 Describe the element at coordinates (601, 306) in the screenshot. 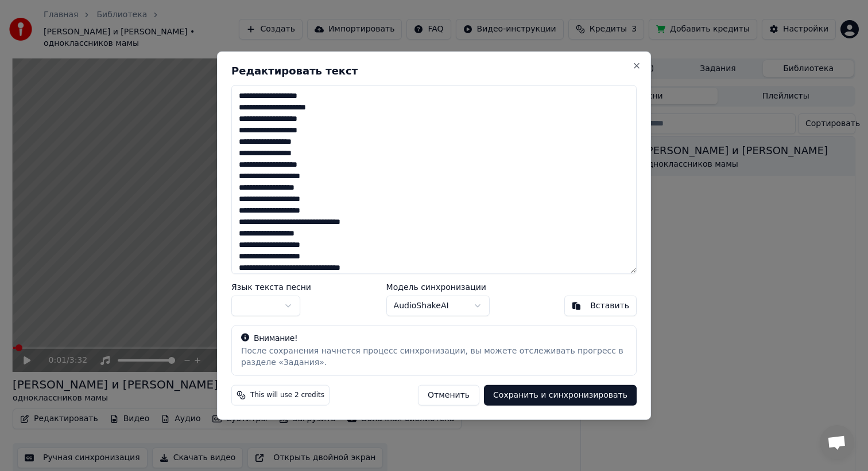

I see `button: Вставить` at that location.